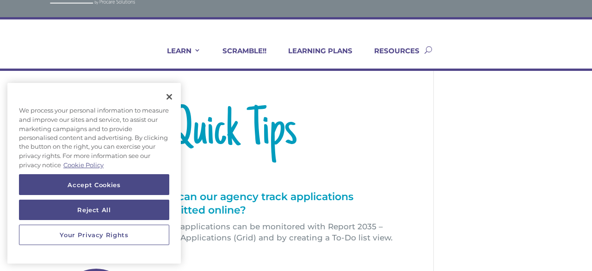 The width and height of the screenshot is (592, 271). Describe the element at coordinates (94, 210) in the screenshot. I see `button: Reject All` at that location.